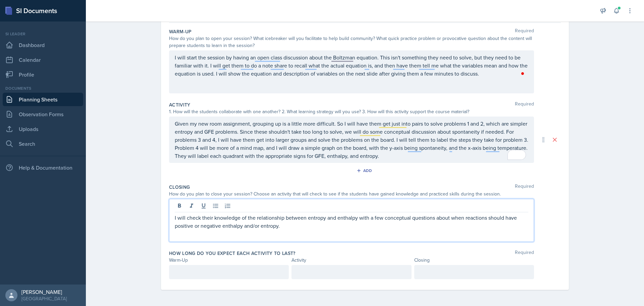  Describe the element at coordinates (43, 88) in the screenshot. I see `div: Documents` at that location.